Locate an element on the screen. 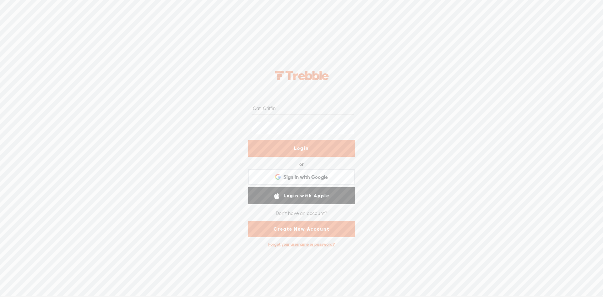  span: Sign in with Google is located at coordinates (306, 177).